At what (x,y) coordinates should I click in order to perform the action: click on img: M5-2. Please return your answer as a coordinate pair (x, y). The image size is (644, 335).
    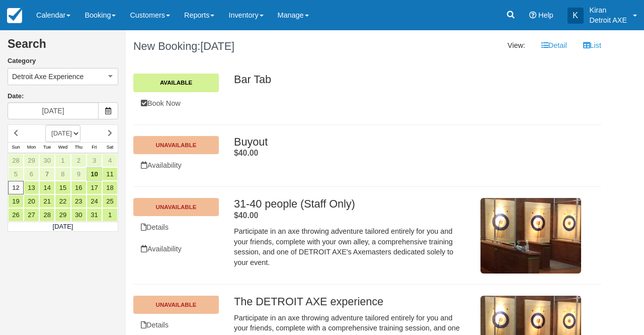
    Looking at the image, I should click on (531, 236).